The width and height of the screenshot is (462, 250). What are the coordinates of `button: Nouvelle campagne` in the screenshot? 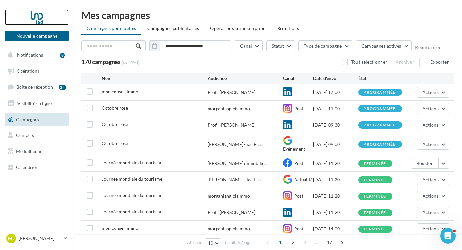 It's located at (37, 36).